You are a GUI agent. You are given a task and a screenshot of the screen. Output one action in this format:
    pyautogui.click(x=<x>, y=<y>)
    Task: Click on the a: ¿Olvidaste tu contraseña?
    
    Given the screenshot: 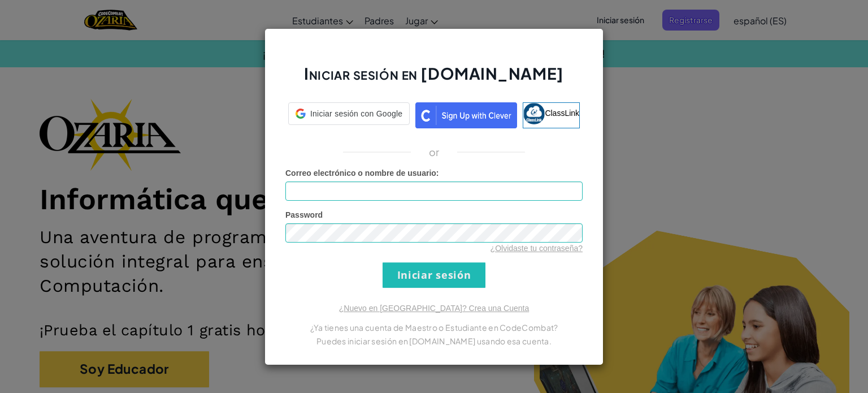 What is the action you would take?
    pyautogui.click(x=536, y=248)
    